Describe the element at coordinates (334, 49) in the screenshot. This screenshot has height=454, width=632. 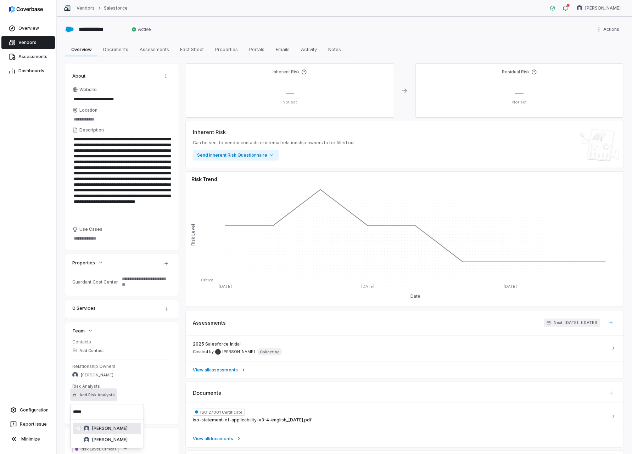
I see `span: Notes` at that location.